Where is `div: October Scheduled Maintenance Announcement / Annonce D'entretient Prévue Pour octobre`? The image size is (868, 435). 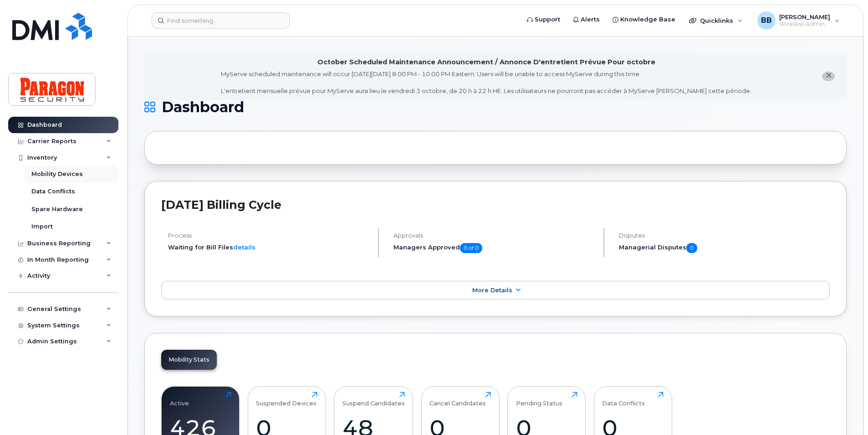
div: October Scheduled Maintenance Announcement / Annonce D'entretient Prévue Pour octobre is located at coordinates (486, 62).